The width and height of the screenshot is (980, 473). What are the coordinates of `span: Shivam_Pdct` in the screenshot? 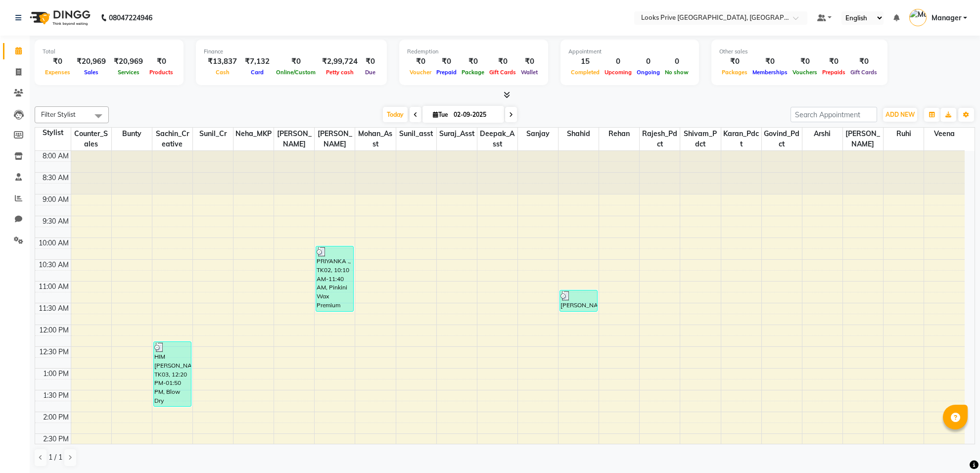 It's located at (700, 139).